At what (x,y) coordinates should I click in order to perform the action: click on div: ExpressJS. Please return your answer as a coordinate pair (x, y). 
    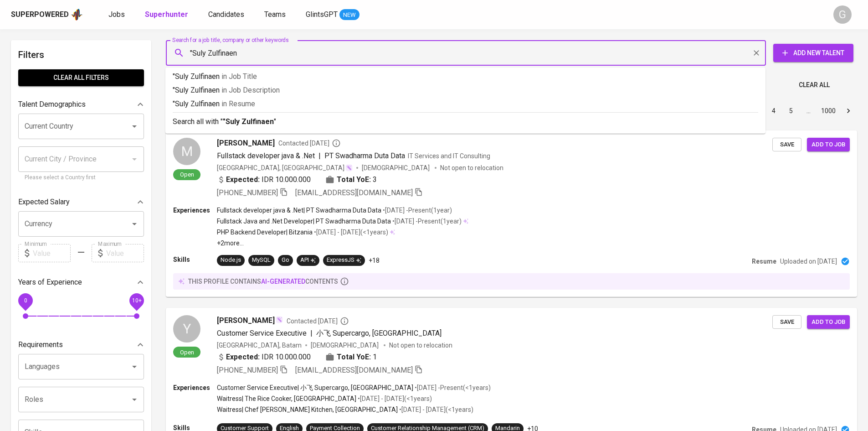
    Looking at the image, I should click on (344, 260).